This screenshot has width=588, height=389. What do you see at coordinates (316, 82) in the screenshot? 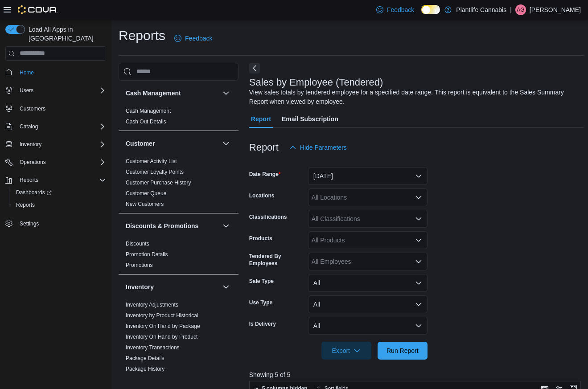
I see `h3: Sales by Employee (Tendered)` at bounding box center [316, 82].